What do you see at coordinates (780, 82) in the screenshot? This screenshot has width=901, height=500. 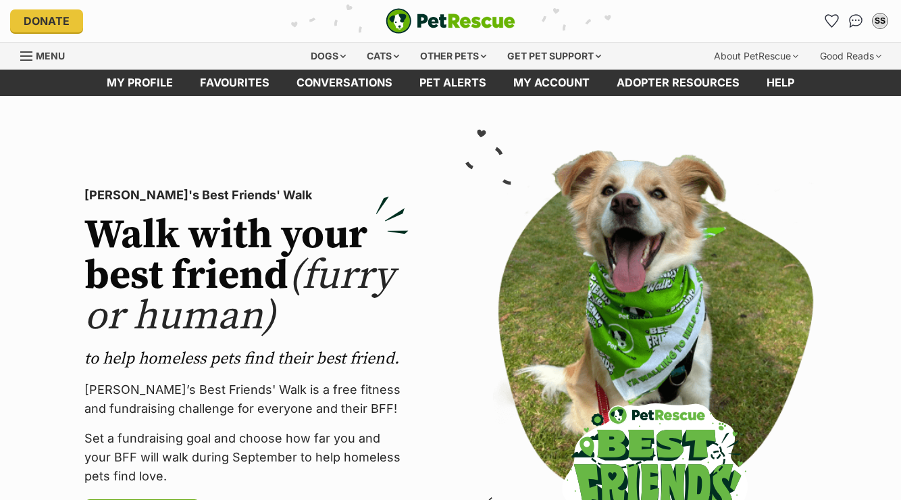 I see `a: Help` at bounding box center [780, 82].